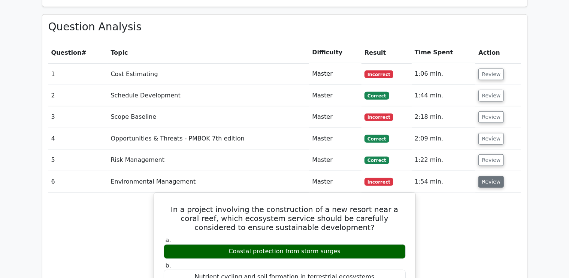 The image size is (569, 278). I want to click on span: a., so click(168, 240).